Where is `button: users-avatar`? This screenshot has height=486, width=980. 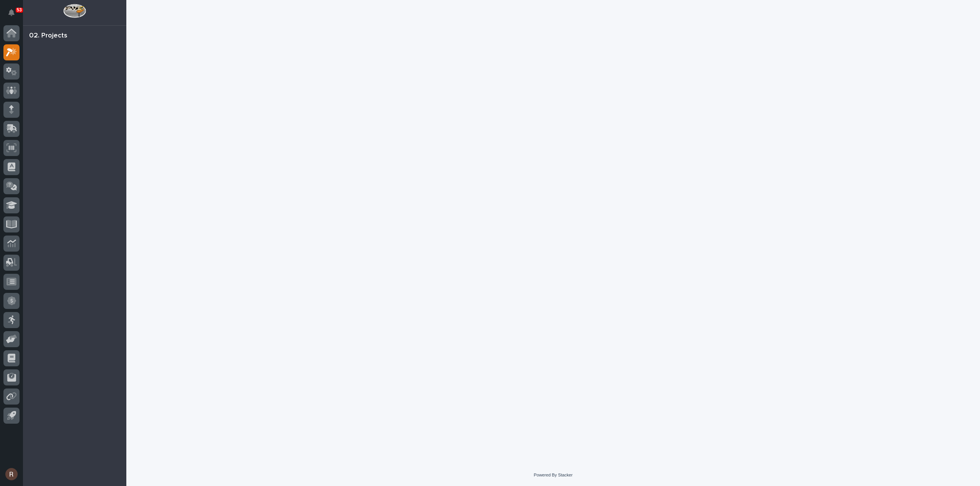 button: users-avatar is located at coordinates (12, 474).